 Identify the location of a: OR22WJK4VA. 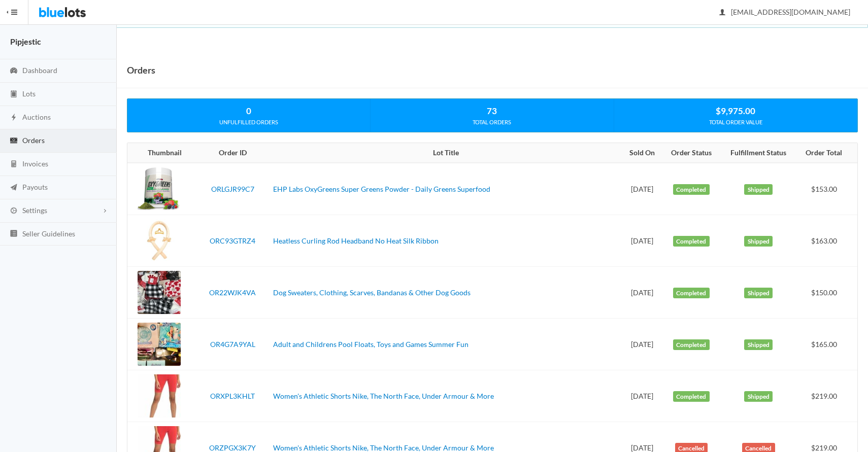
(232, 292).